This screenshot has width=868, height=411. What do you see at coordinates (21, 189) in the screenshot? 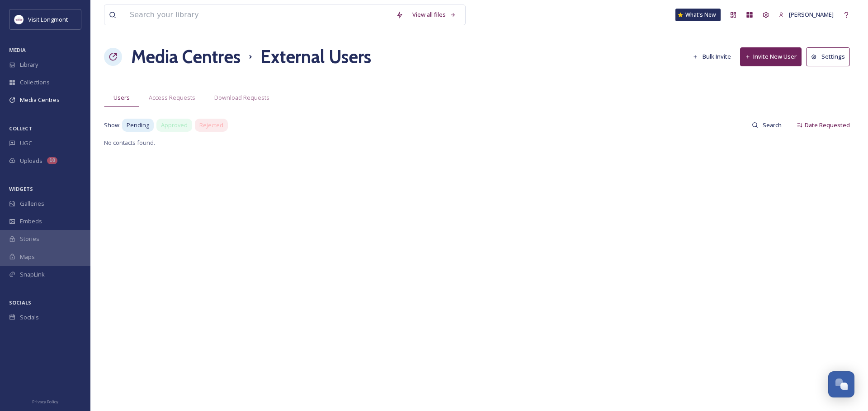
I see `span: WIDGETS` at bounding box center [21, 189].